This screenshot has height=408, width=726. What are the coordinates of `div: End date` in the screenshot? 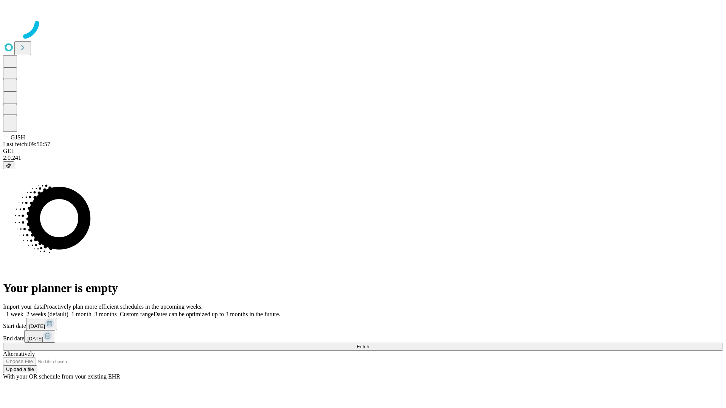 It's located at (363, 336).